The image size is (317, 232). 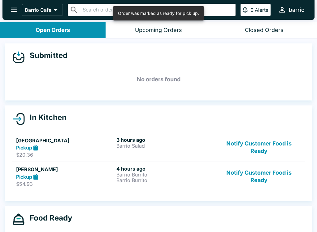 What do you see at coordinates (53, 30) in the screenshot?
I see `div: Open Orders` at bounding box center [53, 30].